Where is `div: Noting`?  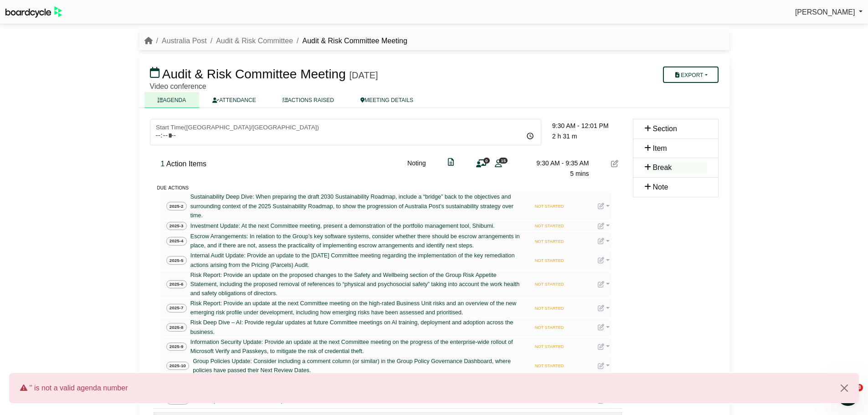
div: Noting is located at coordinates (417, 168).